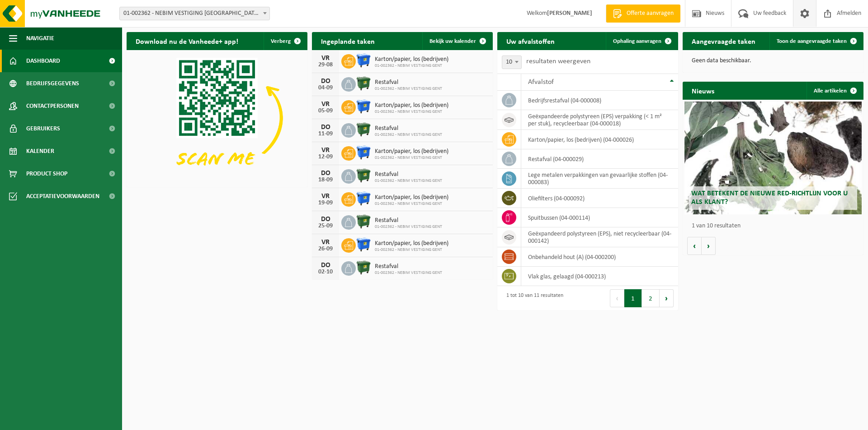  Describe the element at coordinates (217, 117) in the screenshot. I see `img: Download de VHEPlus App` at that location.